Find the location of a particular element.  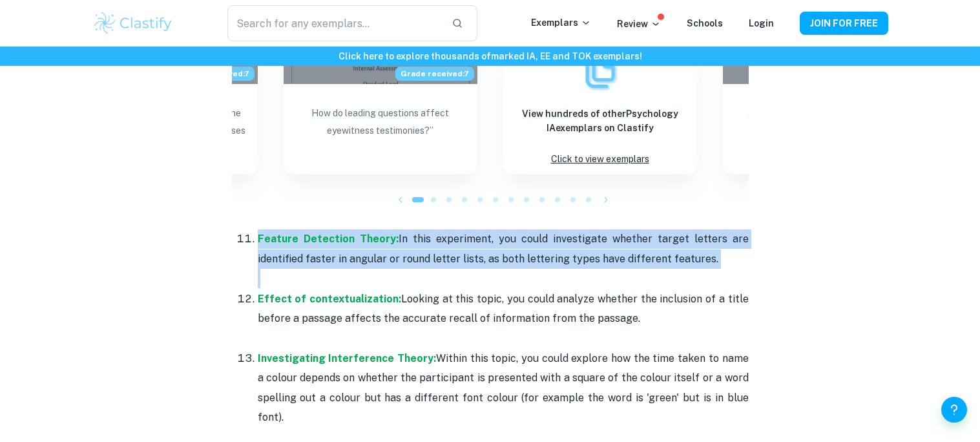

p: Click to view exemplars is located at coordinates (600, 159).